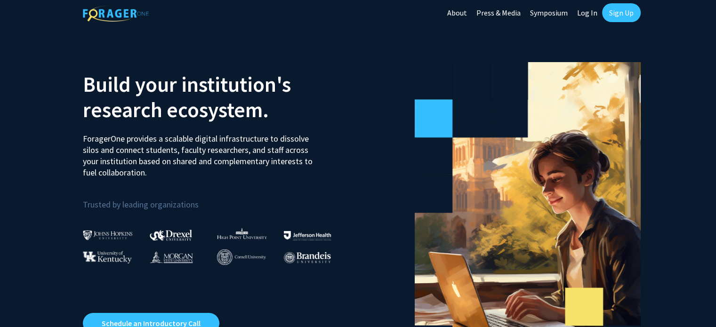 This screenshot has height=327, width=716. What do you see at coordinates (241, 257) in the screenshot?
I see `img: Cornell University` at bounding box center [241, 257].